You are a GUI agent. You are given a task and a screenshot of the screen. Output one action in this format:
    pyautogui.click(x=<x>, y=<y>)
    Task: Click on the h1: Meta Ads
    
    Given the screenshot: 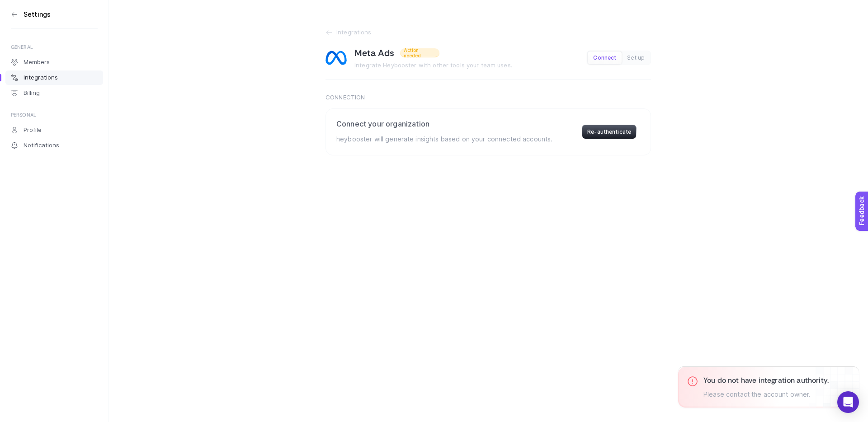 What is the action you would take?
    pyautogui.click(x=374, y=53)
    